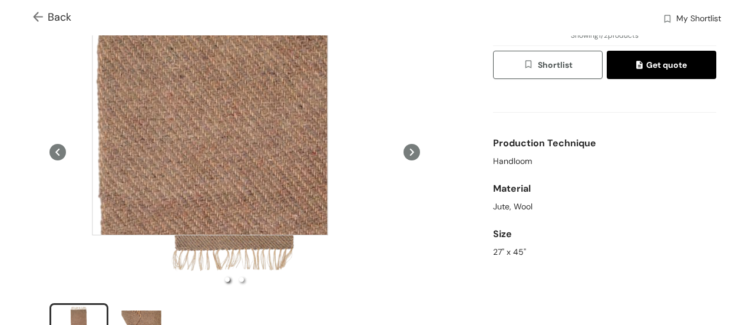 This screenshot has width=754, height=325. What do you see at coordinates (605, 206) in the screenshot?
I see `div: Jute, Wool` at bounding box center [605, 206].